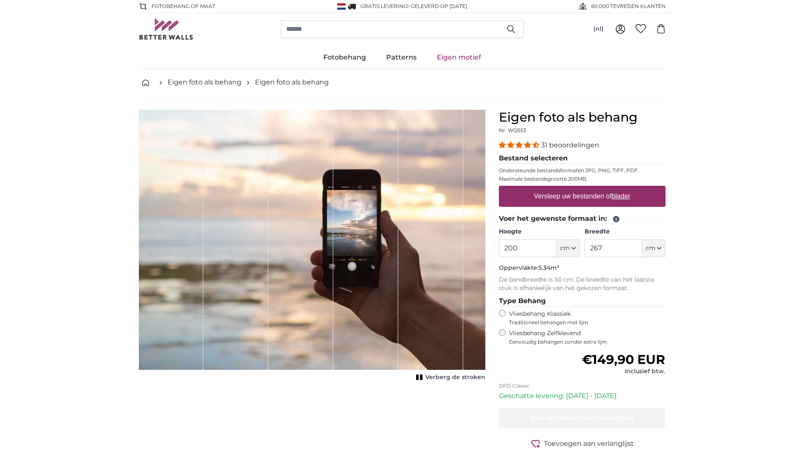 Image resolution: width=804 pixels, height=453 pixels. Describe the element at coordinates (520, 145) in the screenshot. I see `span: 4.32 stars` at that location.